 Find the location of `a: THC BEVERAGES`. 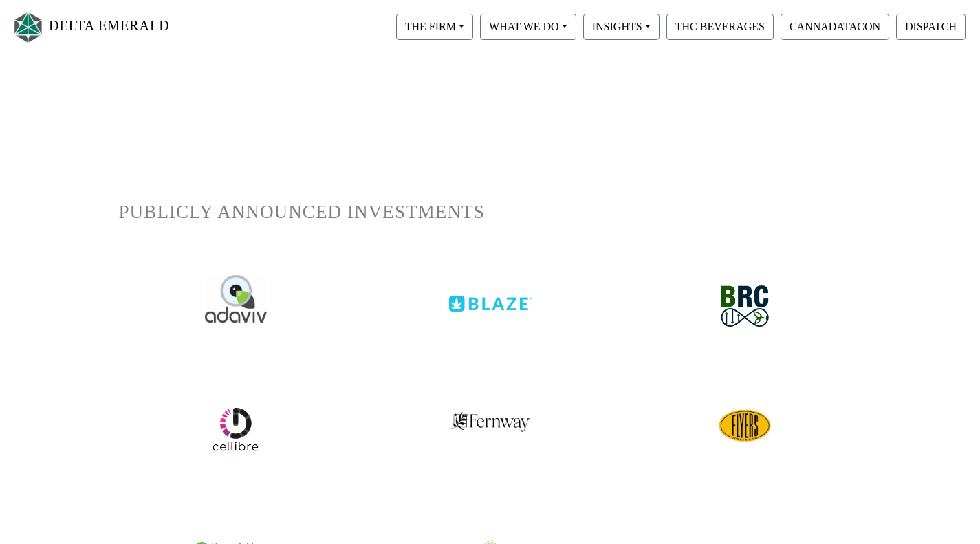

a: THC BEVERAGES is located at coordinates (720, 25).